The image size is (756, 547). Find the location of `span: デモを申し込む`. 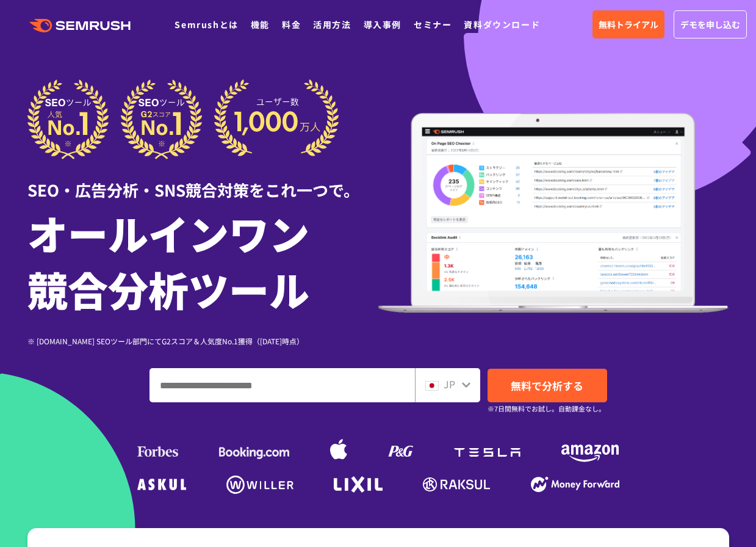

span: デモを申し込む is located at coordinates (710, 24).